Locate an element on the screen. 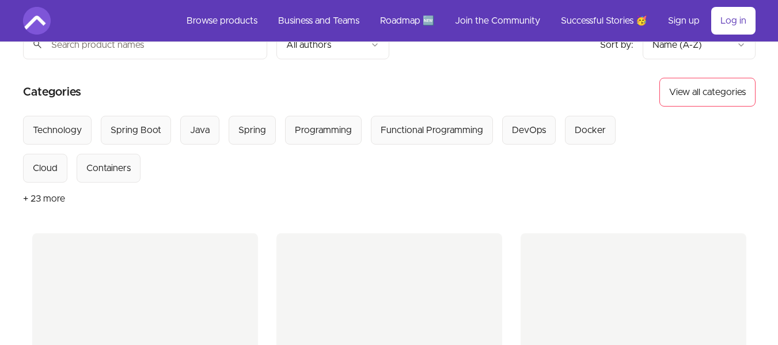  h2: Categories is located at coordinates (52, 92).